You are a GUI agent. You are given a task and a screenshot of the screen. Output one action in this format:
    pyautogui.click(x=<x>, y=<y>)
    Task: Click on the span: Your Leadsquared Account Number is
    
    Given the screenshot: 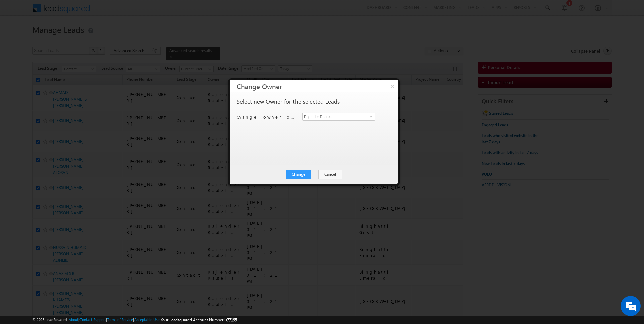 What is the action you would take?
    pyautogui.click(x=198, y=320)
    